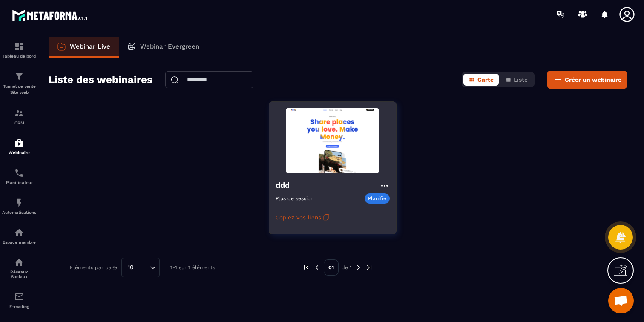 The image size is (644, 322). Describe the element at coordinates (50, 15) in the screenshot. I see `img: logo` at that location.